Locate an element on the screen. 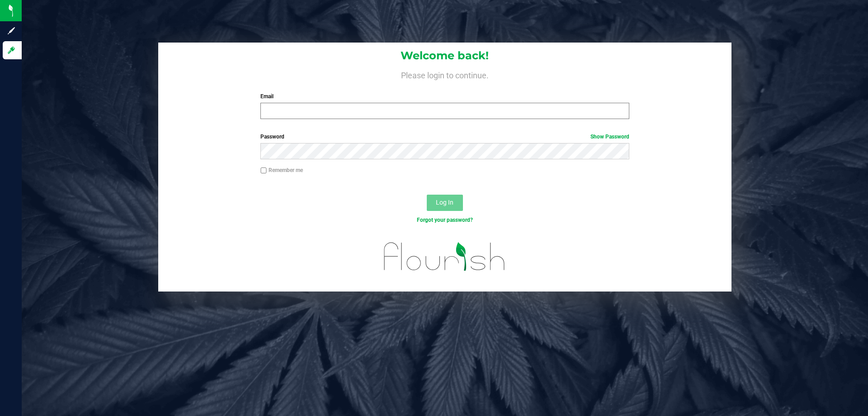 The height and width of the screenshot is (416, 868). span: Log In is located at coordinates (444, 202).